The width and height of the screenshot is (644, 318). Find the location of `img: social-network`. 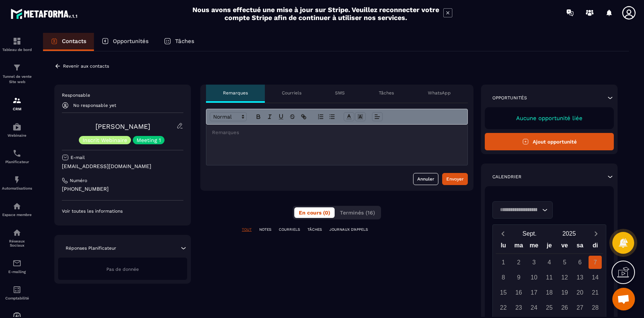

img: social-network is located at coordinates (17, 233).